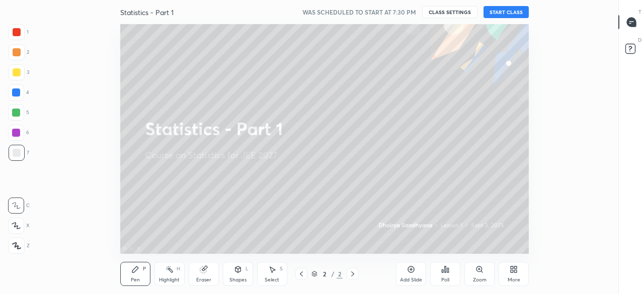  Describe the element at coordinates (445, 280) in the screenshot. I see `div: Poll` at that location.